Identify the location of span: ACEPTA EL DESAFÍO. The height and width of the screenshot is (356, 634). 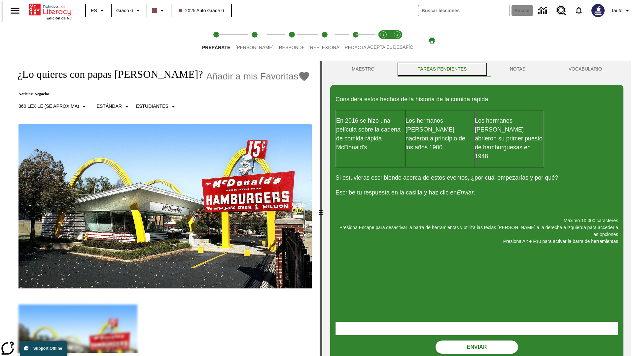
(390, 47).